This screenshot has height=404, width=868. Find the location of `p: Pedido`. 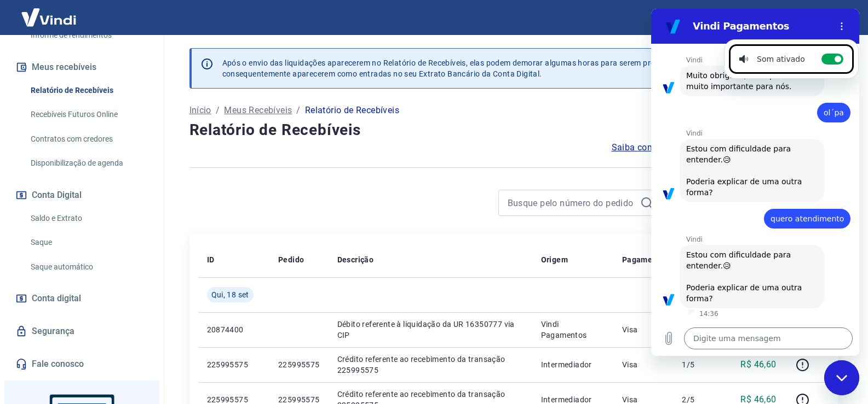

p: Pedido is located at coordinates (290, 260).